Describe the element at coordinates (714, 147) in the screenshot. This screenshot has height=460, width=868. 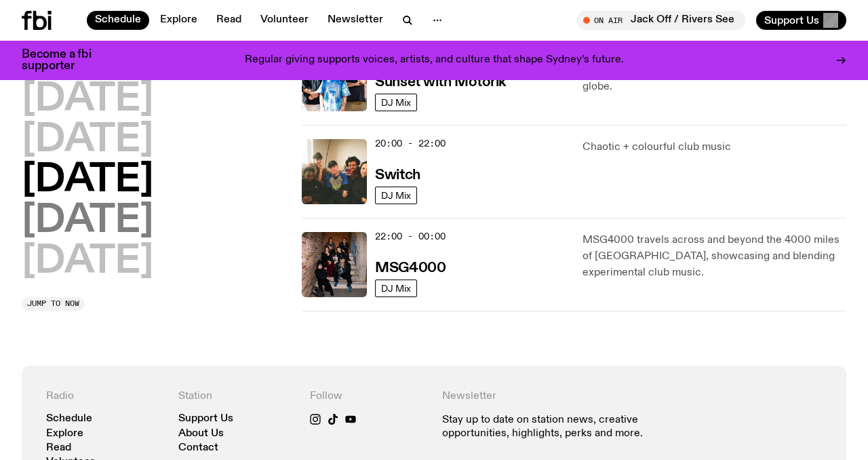
I see `p: Chaotic + colourful club music` at that location.